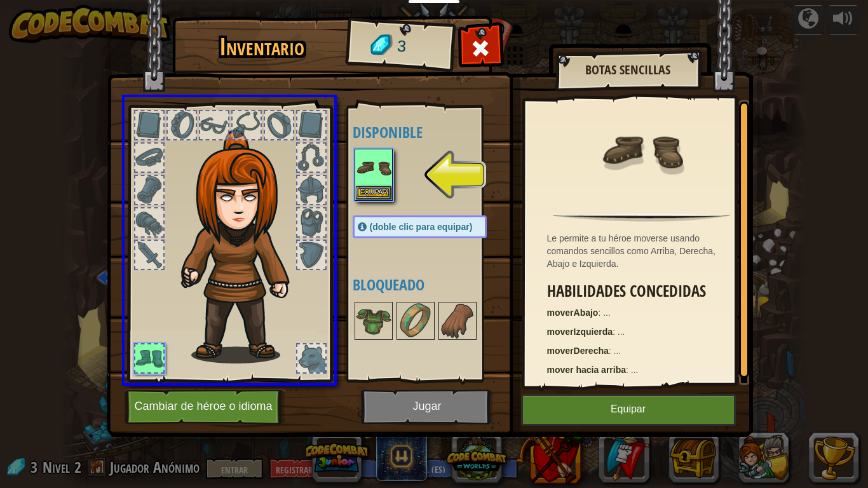 The width and height of the screenshot is (868, 488). I want to click on font: Cambiar de héroe o idioma, so click(203, 406).